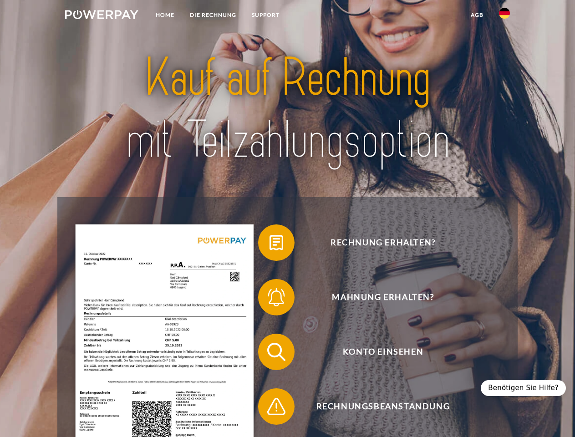 This screenshot has height=437, width=575. Describe the element at coordinates (276, 406) in the screenshot. I see `img: qb_warning.svg` at that location.